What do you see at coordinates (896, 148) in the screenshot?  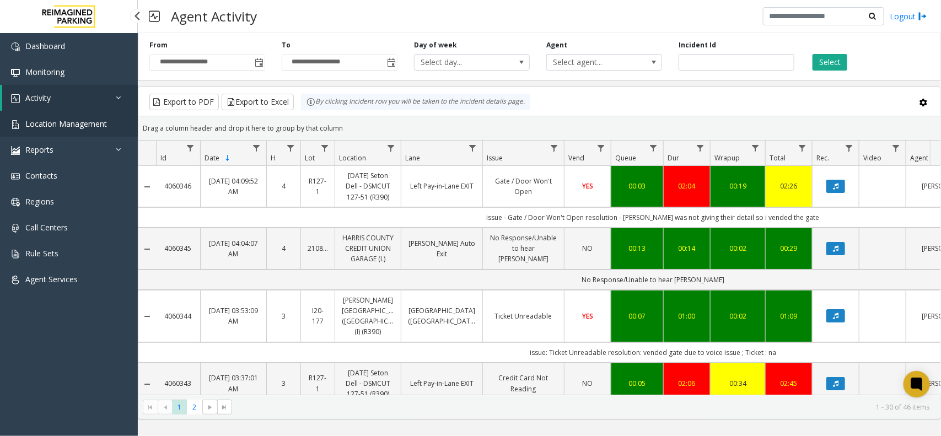 I see `a: Video Filter Menu` at bounding box center [896, 148].